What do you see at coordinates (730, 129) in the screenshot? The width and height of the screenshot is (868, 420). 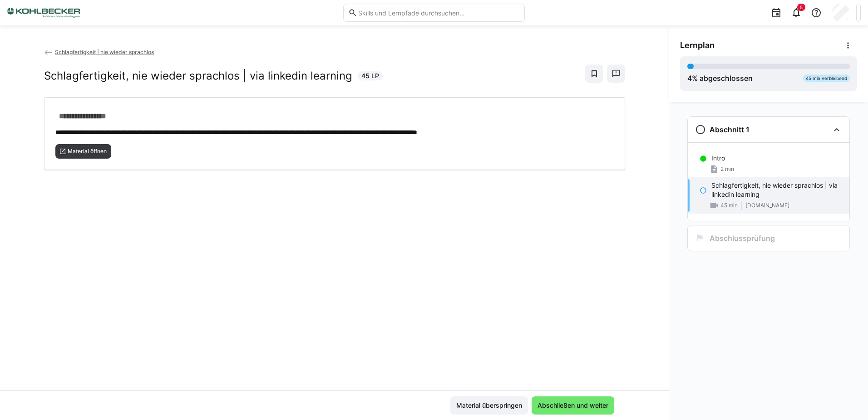 I see `h3: Abschnitt 1` at bounding box center [730, 129].